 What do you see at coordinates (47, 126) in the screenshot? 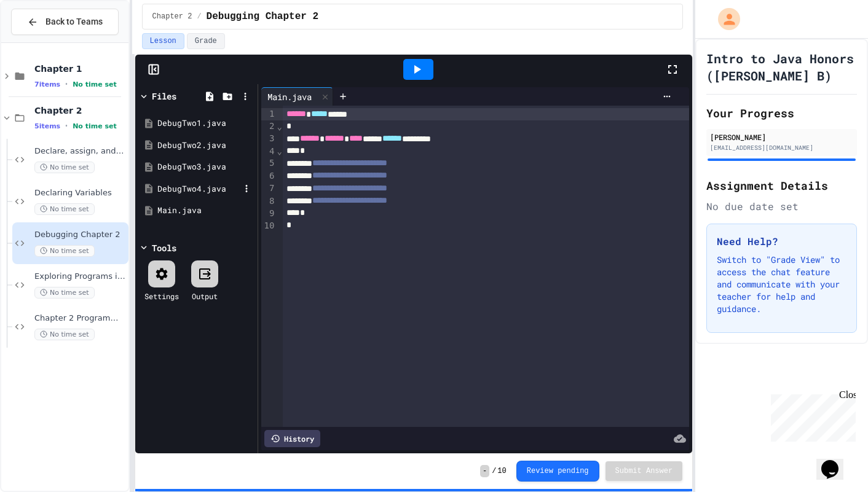
I see `span: 5 items` at bounding box center [47, 126].